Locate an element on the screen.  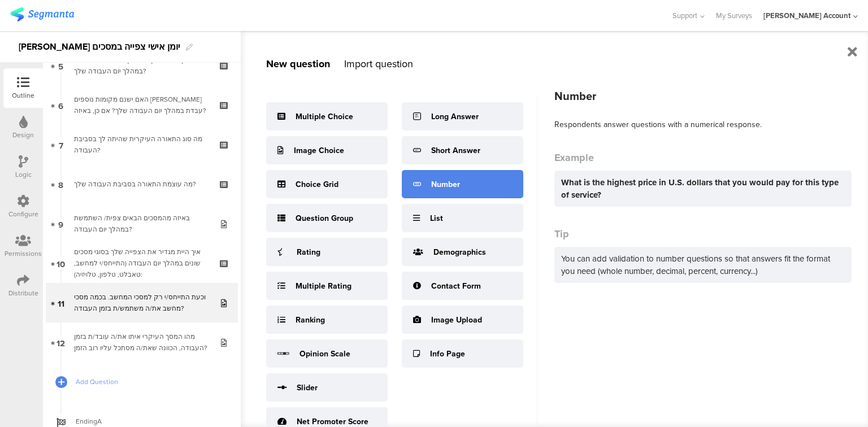
span: 12 is located at coordinates (60, 342).